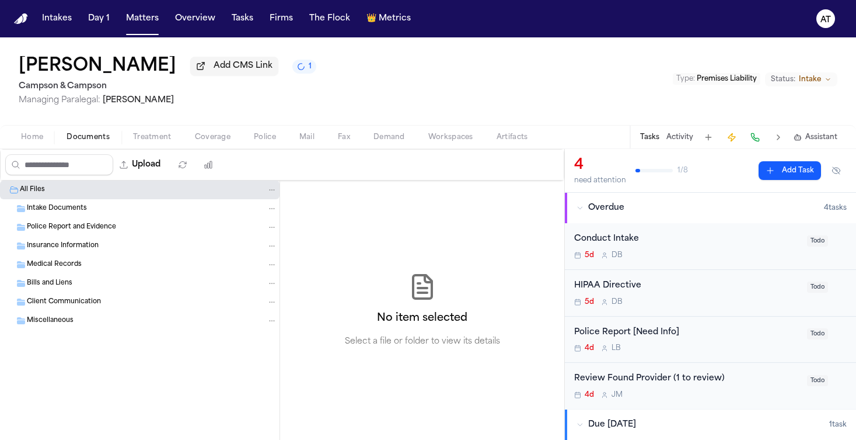 The height and width of the screenshot is (440, 856). I want to click on button: 1 active task, so click(304, 67).